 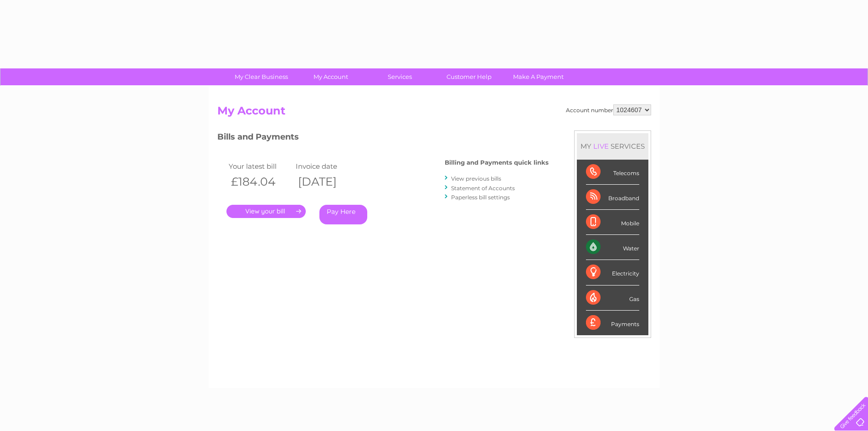 What do you see at coordinates (612, 146) in the screenshot?
I see `div: MY SERVICES` at bounding box center [612, 146].